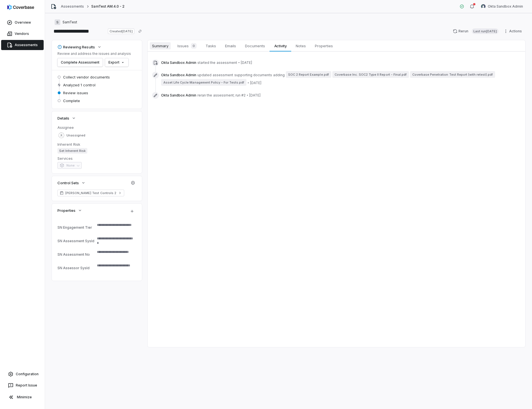 This screenshot has width=532, height=409. I want to click on div: SN Assessment No, so click(76, 254).